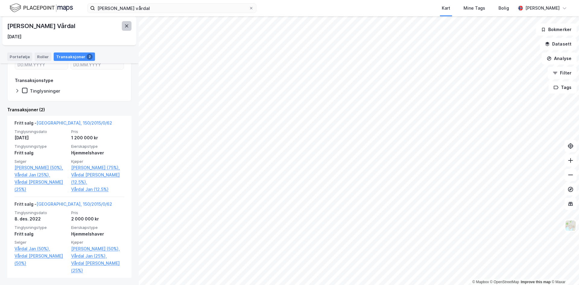 The width and height of the screenshot is (579, 285). What do you see at coordinates (41, 219) in the screenshot?
I see `div: 8. des. 2022` at bounding box center [41, 219].